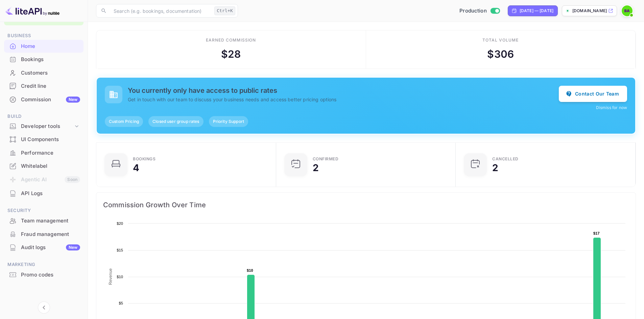 The width and height of the screenshot is (644, 319). I want to click on span: Marketing, so click(43, 265).